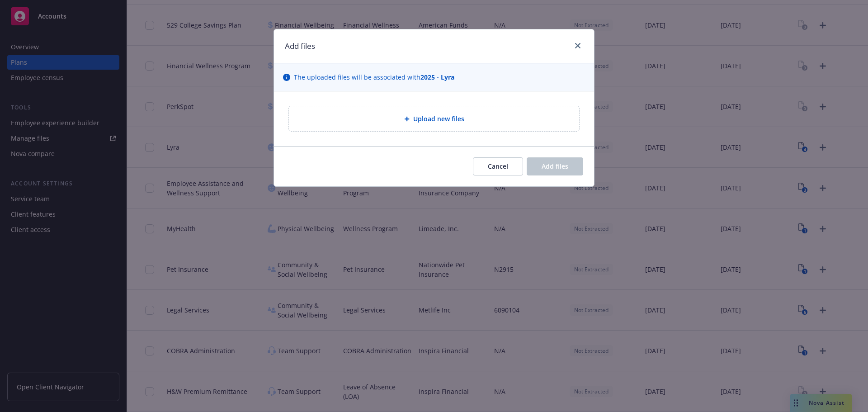 This screenshot has height=412, width=868. Describe the element at coordinates (578, 45) in the screenshot. I see `a: close` at that location.